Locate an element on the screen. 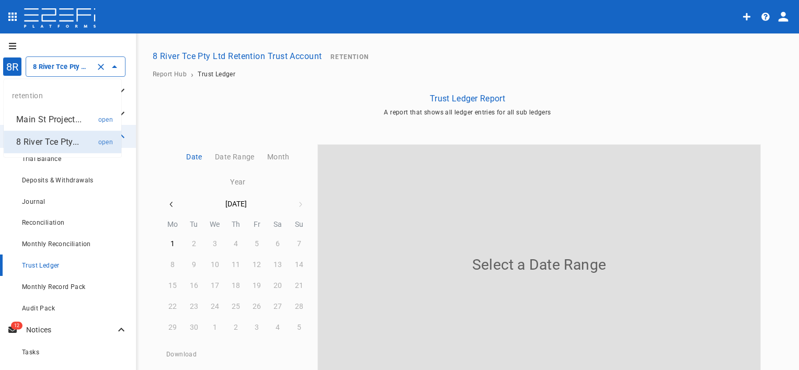 The height and width of the screenshot is (370, 799). button: 20 September 2025 is located at coordinates (278, 286).